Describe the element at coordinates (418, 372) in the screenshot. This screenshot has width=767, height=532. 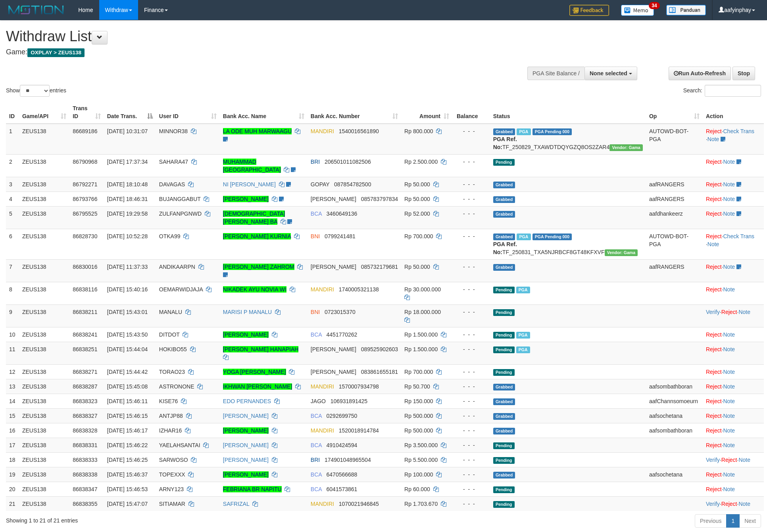
I see `span: Rp 700.000` at that location.